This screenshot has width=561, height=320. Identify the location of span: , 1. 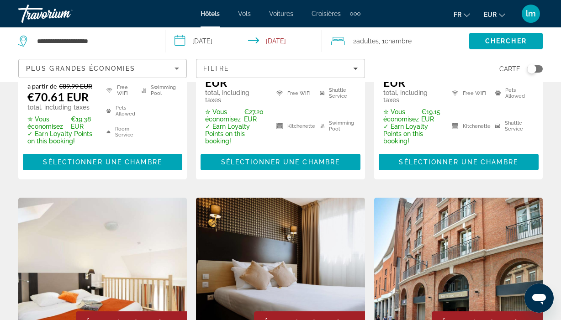
(395, 41).